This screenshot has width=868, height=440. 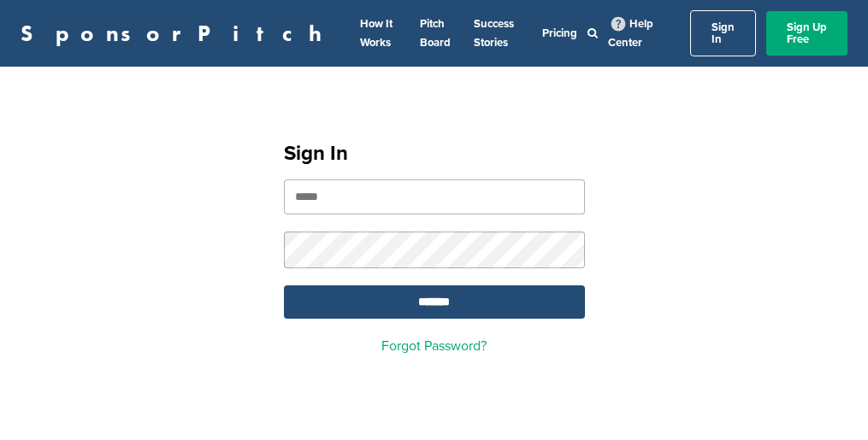 What do you see at coordinates (723, 33) in the screenshot?
I see `a: Sign In` at bounding box center [723, 33].